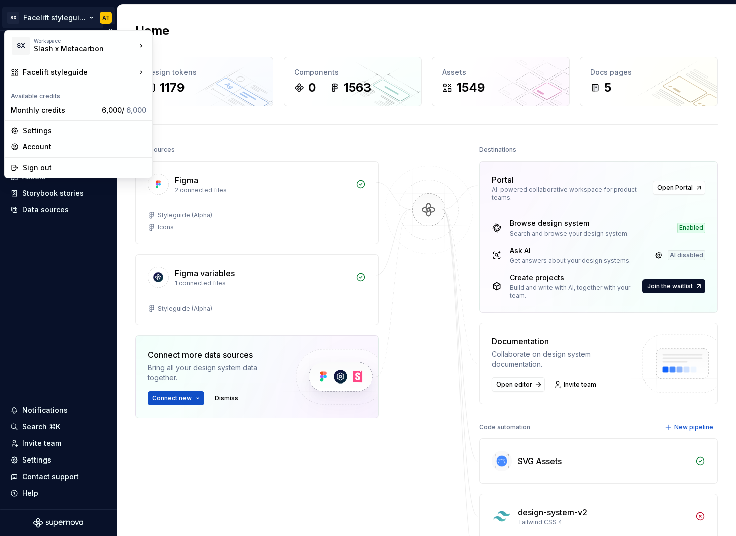 Image resolution: width=736 pixels, height=536 pixels. Describe the element at coordinates (76, 49) in the screenshot. I see `div: Slash x Metacarbon` at that location.